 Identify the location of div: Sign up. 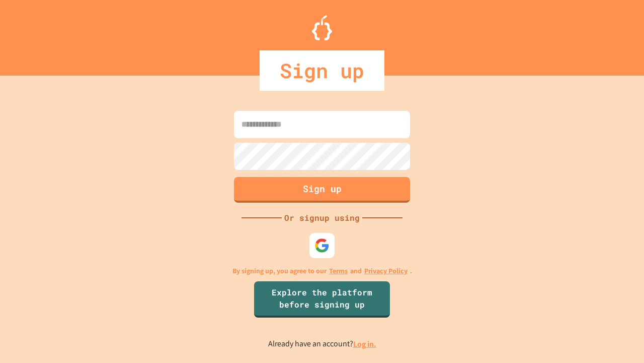
(322, 70).